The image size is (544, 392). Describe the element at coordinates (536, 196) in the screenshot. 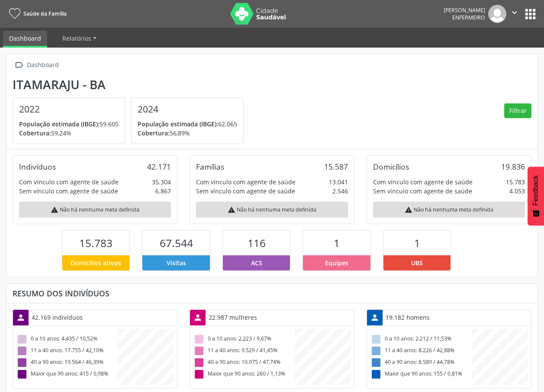

I see `button: Feedback - Mostrar pesquisa` at that location.